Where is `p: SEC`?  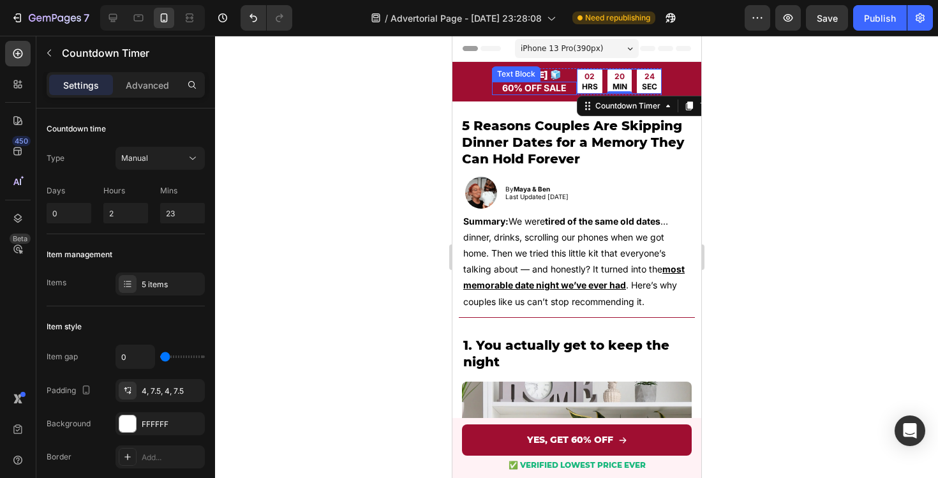
p: SEC is located at coordinates (197, 51).